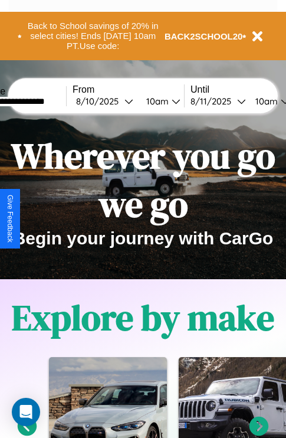  Describe the element at coordinates (143, 318) in the screenshot. I see `h1: Explore by make` at that location.